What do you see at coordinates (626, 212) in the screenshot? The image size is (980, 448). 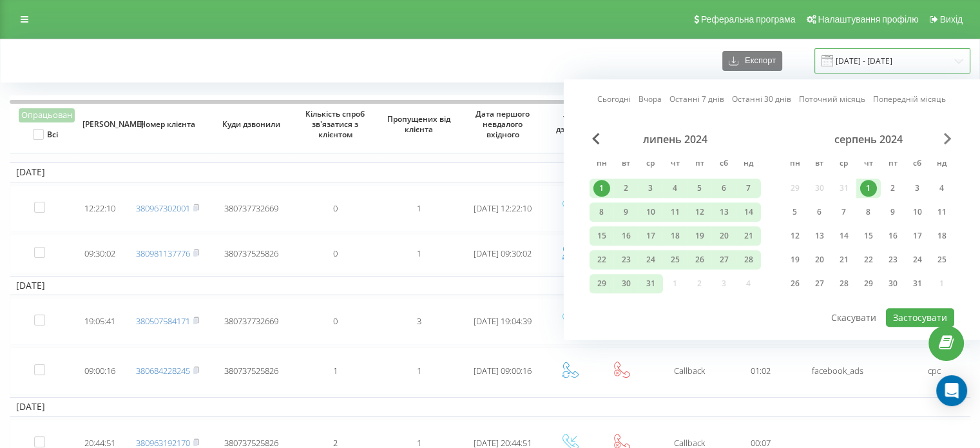 I see `div: вт 9 лип 2024 р.` at bounding box center [626, 212].